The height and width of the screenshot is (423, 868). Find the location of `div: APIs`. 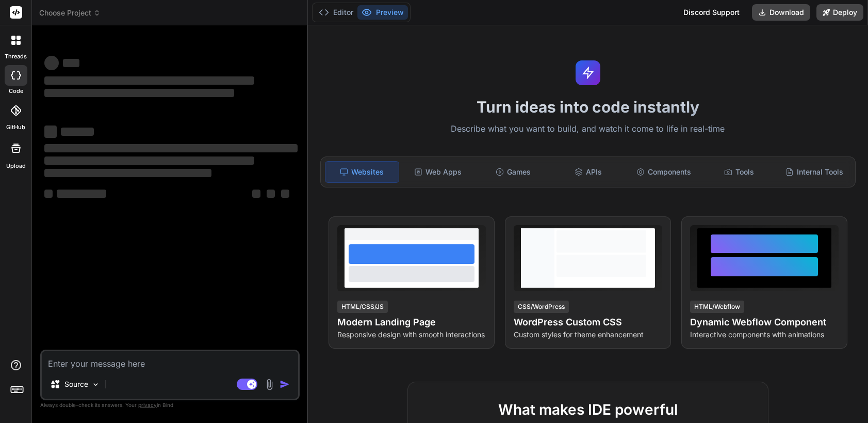

div: APIs is located at coordinates (589, 172).